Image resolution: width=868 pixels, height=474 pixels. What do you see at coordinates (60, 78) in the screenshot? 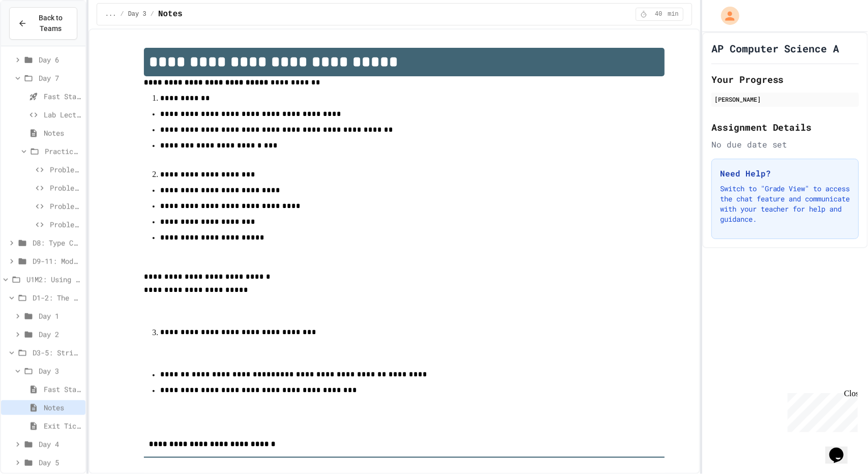
I see `span: Day 7` at bounding box center [60, 78].